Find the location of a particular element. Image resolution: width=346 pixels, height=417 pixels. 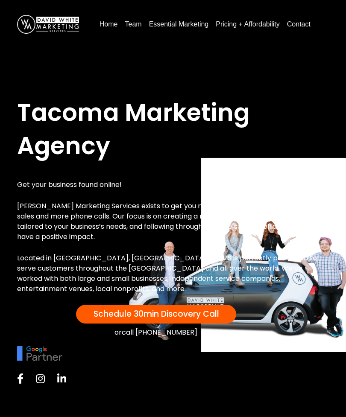

img: google-partner is located at coordinates (40, 354).